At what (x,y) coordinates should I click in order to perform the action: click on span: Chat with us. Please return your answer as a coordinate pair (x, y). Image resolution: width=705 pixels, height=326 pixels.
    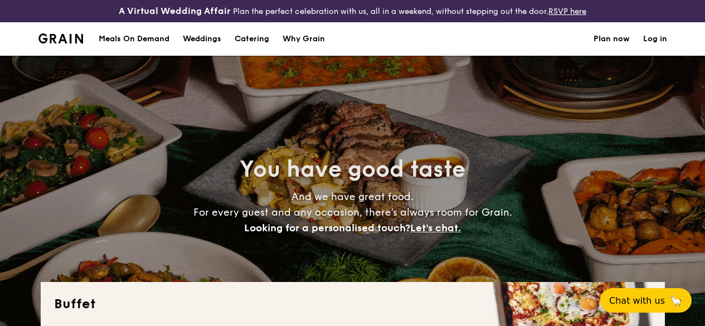
    Looking at the image, I should click on (637, 300).